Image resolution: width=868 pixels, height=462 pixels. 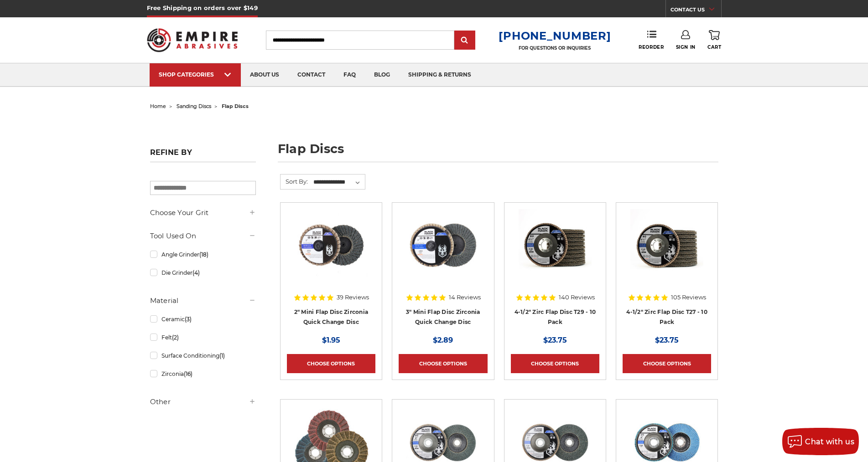 What do you see at coordinates (196, 272) in the screenshot?
I see `span: (4)` at bounding box center [196, 272].